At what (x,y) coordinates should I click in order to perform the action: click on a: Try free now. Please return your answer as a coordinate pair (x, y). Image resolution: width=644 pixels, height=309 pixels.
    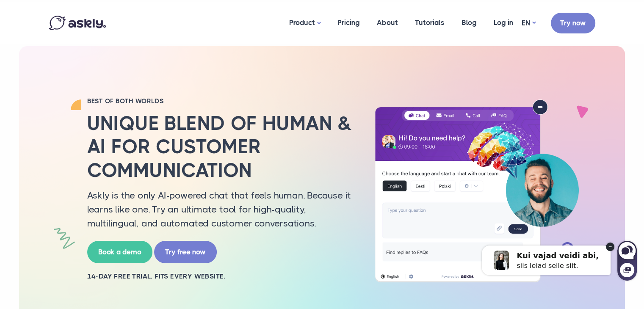
    Looking at the image, I should click on (185, 252).